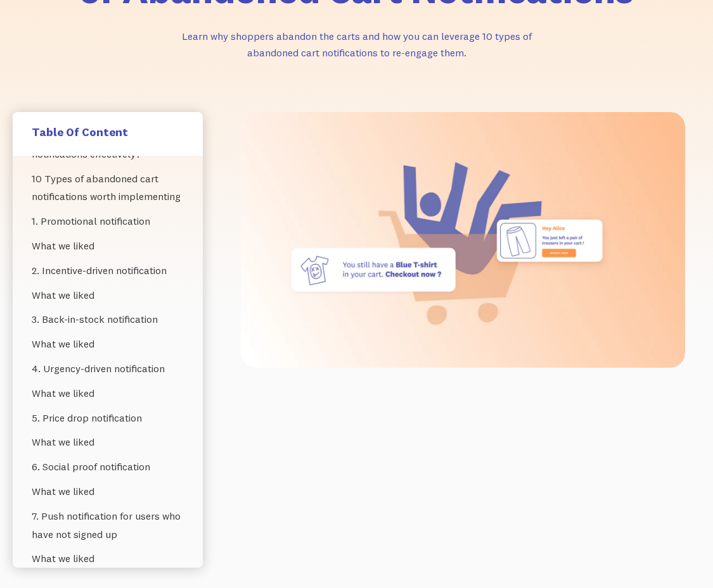 This screenshot has width=713, height=588. What do you see at coordinates (108, 221) in the screenshot?
I see `a: 1. Promotional notification` at bounding box center [108, 221].